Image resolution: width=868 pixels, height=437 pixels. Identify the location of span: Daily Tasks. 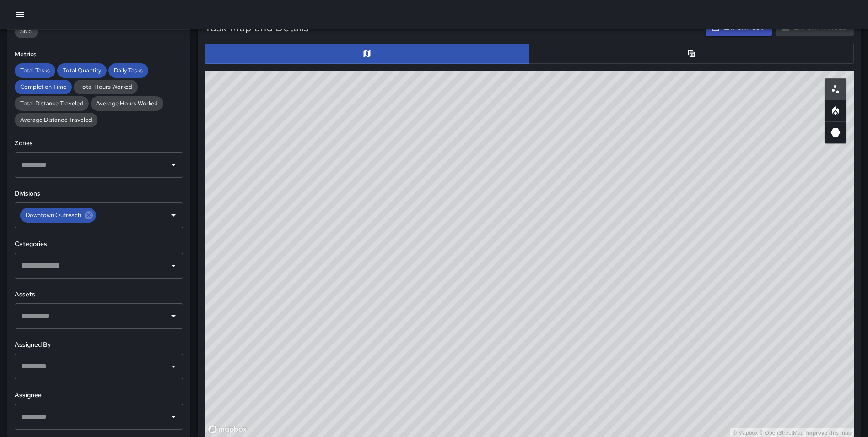
(128, 70).